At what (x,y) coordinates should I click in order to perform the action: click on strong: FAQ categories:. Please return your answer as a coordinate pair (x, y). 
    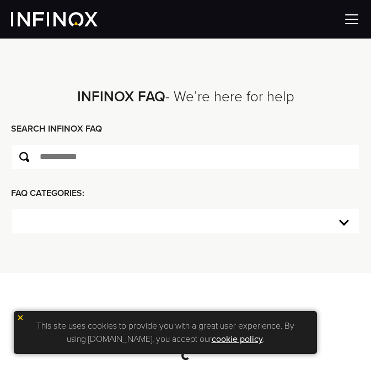
    Looking at the image, I should click on (47, 193).